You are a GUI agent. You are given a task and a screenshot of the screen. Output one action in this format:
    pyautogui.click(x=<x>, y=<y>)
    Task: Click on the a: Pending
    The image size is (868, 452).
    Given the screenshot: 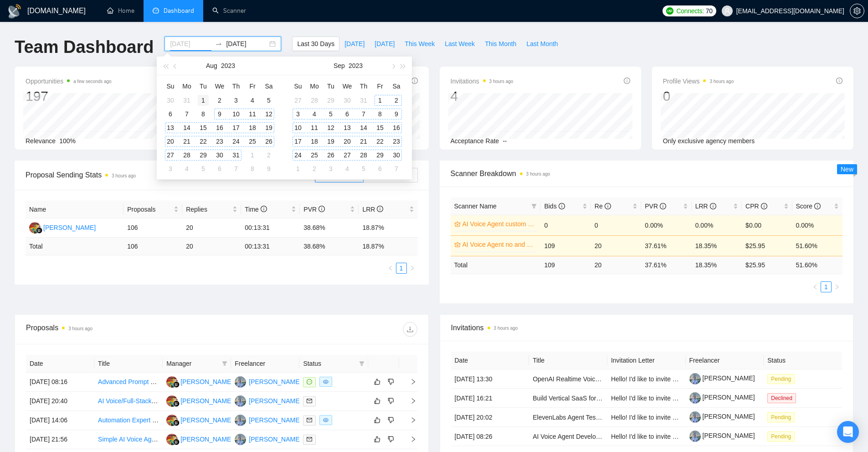 What is the action you would take?
    pyautogui.click(x=783, y=378)
    